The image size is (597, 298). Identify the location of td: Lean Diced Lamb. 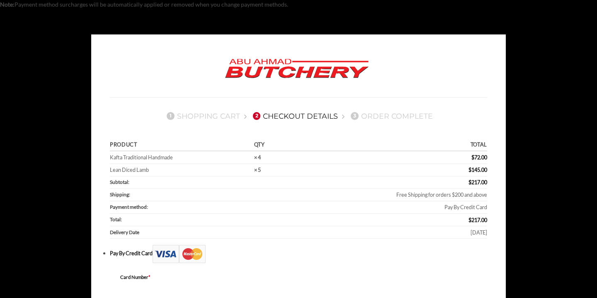
(180, 170).